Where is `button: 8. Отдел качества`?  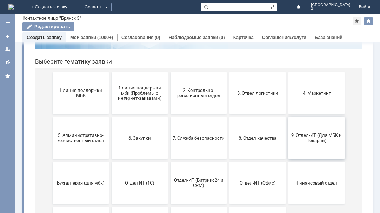
button: 8. Отдел качества is located at coordinates (228, 150).